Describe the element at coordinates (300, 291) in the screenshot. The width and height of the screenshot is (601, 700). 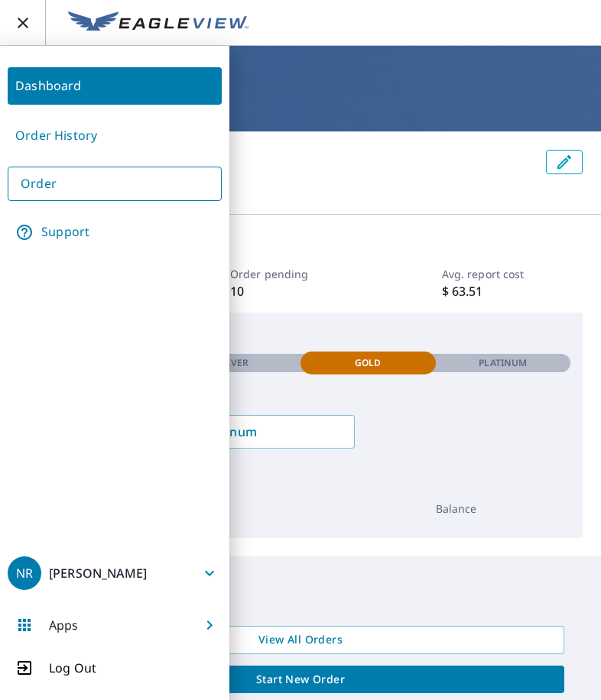
I see `p: 10` at that location.